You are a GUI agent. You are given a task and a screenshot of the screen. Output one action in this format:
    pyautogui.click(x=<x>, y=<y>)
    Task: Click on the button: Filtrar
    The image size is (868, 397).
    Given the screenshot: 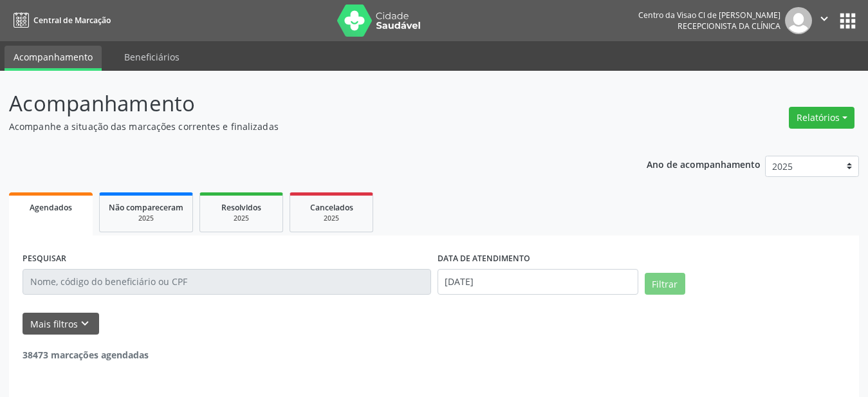 What is the action you would take?
    pyautogui.click(x=665, y=284)
    